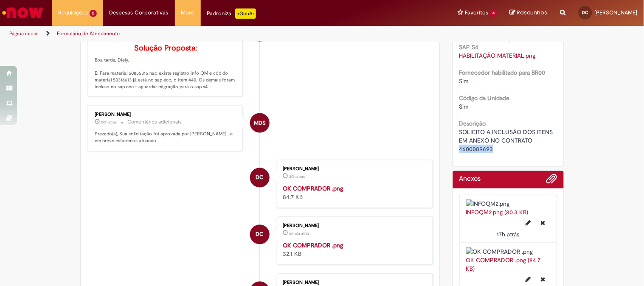 The image size is (644, 286). What do you see at coordinates (504, 43) in the screenshot?
I see `b: Material habilitado para o centro - SAP S4` at bounding box center [504, 43].